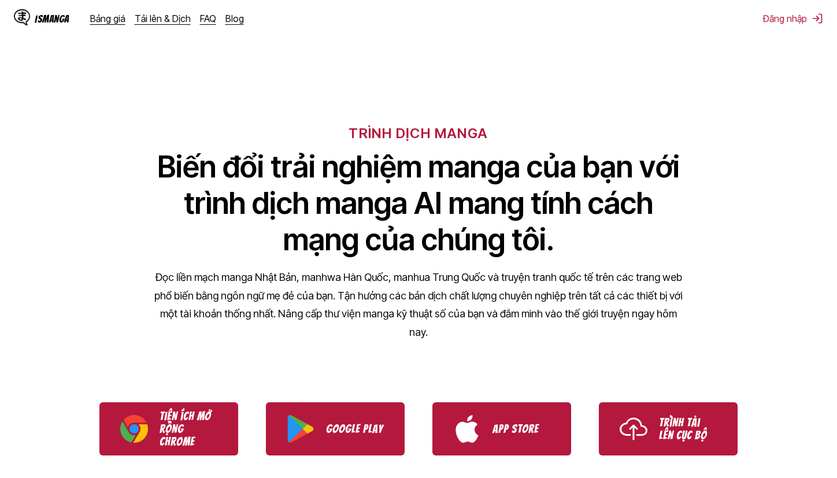 This screenshot has width=837, height=478. What do you see at coordinates (418, 305) in the screenshot?
I see `p: Đọc liền mạch manga Nhật Bản, manhwa Hàn Quốc, manhua Trung Quốc và truyện tranh quốc tế trên các...` at bounding box center [418, 305].